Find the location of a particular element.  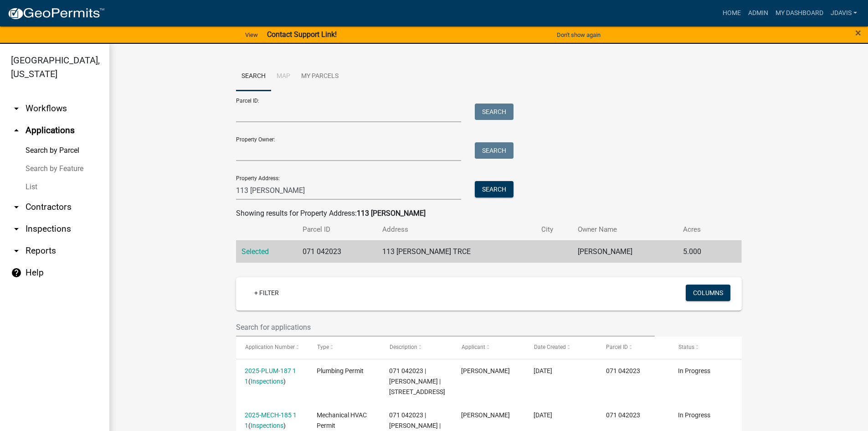

a: 2025-MECH-185 1 1 is located at coordinates (271, 420).